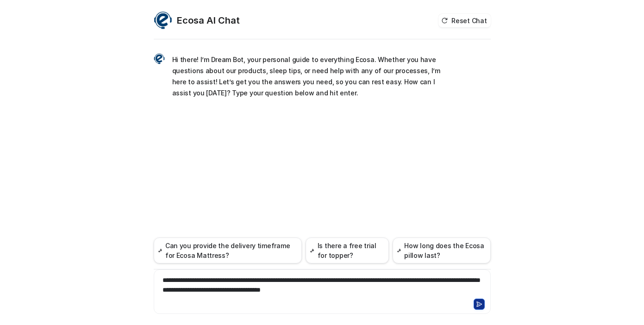 This screenshot has width=644, height=325. What do you see at coordinates (307, 76) in the screenshot?
I see `p: Hi there! I’m Dream Bot, your personal guide to everything Ecosa. Whether you have questions abou...` at bounding box center [307, 76].